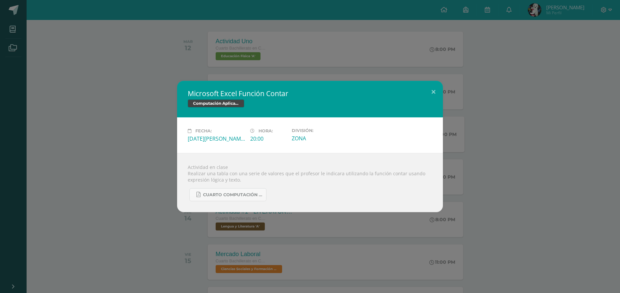  I want to click on span: Computación Aplicada, so click(216, 103).